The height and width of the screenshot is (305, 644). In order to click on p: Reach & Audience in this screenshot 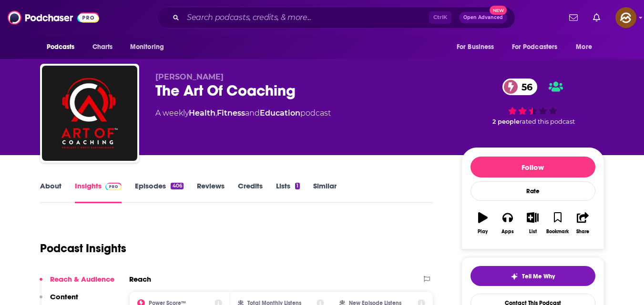, I will do `click(82, 279)`.